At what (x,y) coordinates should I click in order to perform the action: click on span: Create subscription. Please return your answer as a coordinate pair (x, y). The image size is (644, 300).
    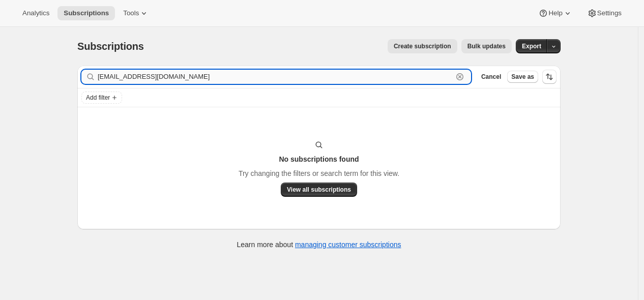
    Looking at the image, I should click on (422, 46).